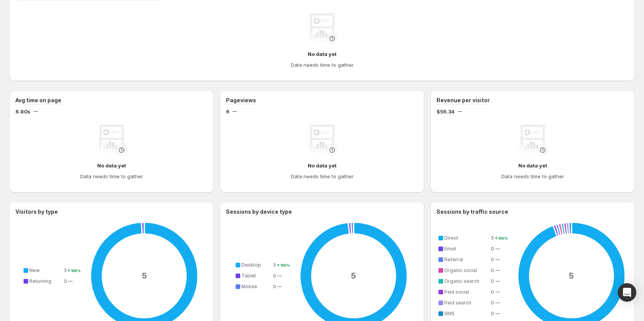 The height and width of the screenshot is (321, 644). What do you see at coordinates (37, 212) in the screenshot?
I see `h3: Visitors by type` at bounding box center [37, 212].